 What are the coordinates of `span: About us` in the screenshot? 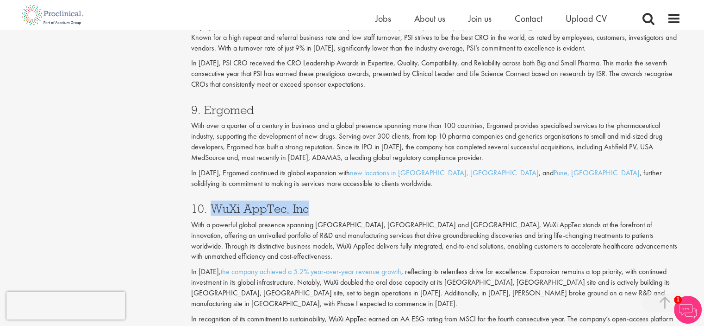 It's located at (430, 19).